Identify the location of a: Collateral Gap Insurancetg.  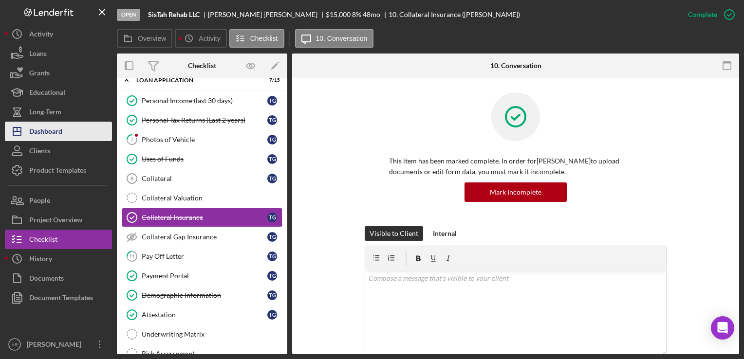
(202, 237).